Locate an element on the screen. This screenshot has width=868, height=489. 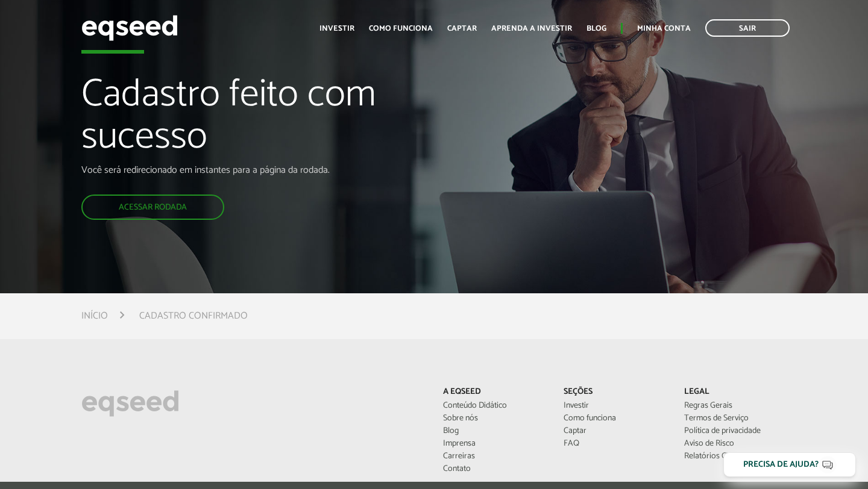
p: A EqSeed is located at coordinates (494, 392).